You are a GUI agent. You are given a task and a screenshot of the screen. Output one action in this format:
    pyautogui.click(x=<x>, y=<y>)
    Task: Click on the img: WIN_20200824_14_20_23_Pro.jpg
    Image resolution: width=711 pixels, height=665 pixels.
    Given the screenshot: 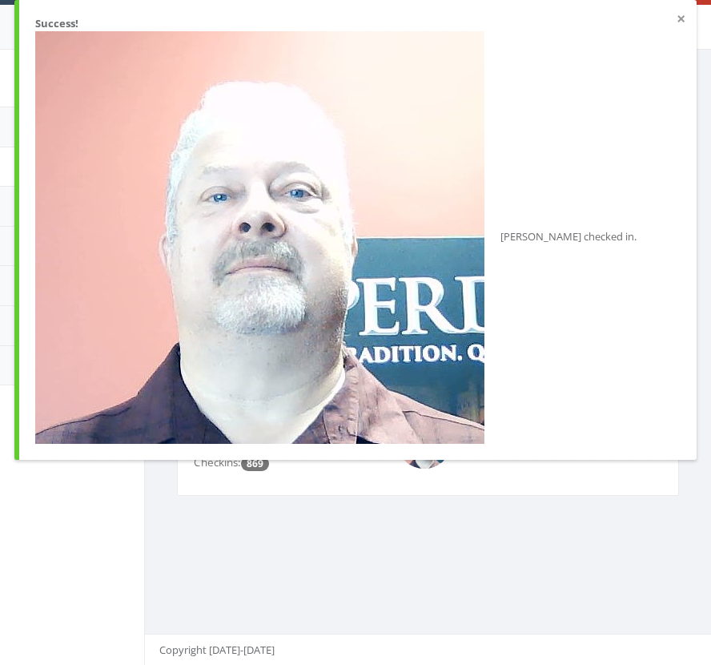 What is the action you would take?
    pyautogui.click(x=259, y=237)
    